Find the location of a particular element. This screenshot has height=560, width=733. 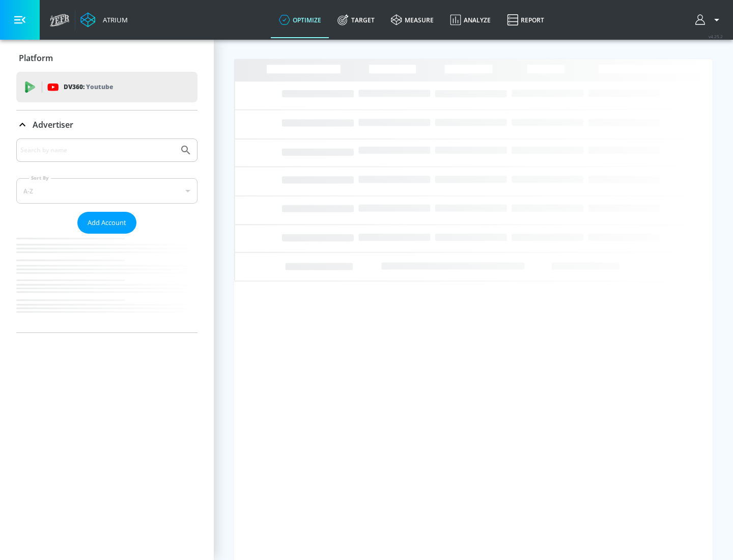

p: DV360: is located at coordinates (88, 87).